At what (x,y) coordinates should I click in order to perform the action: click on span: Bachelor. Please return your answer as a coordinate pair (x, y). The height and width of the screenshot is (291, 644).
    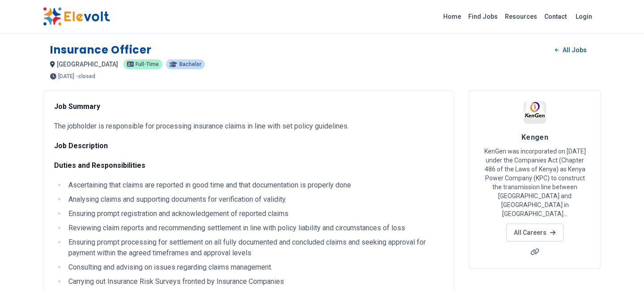
    Looking at the image, I should click on (190, 64).